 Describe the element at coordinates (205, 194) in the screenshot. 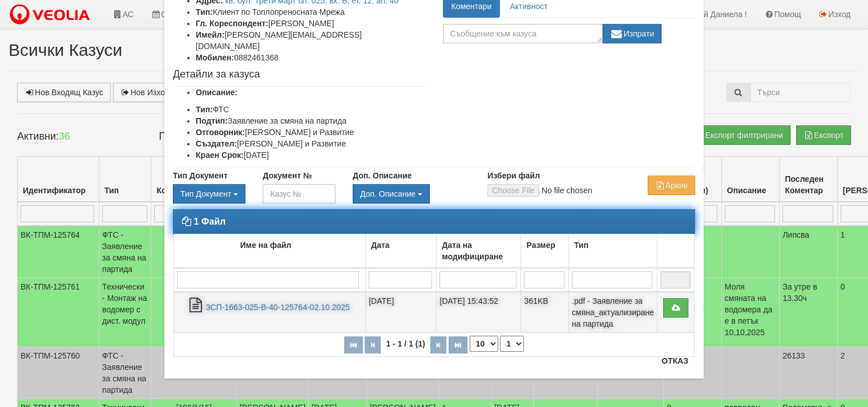

I see `span: Тип Документ` at that location.